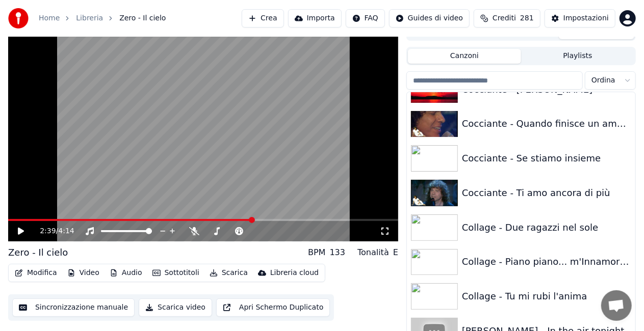  What do you see at coordinates (395, 252) in the screenshot?
I see `div: E` at bounding box center [395, 252].